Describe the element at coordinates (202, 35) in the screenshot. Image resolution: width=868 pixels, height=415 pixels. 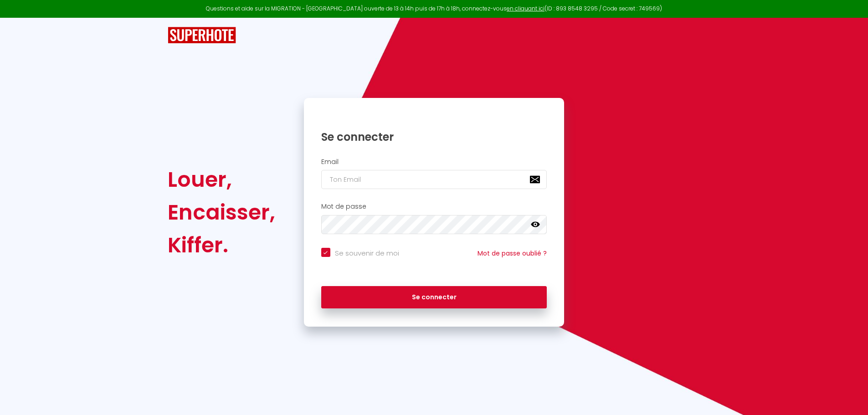
I see `img: SuperHote logo` at that location.